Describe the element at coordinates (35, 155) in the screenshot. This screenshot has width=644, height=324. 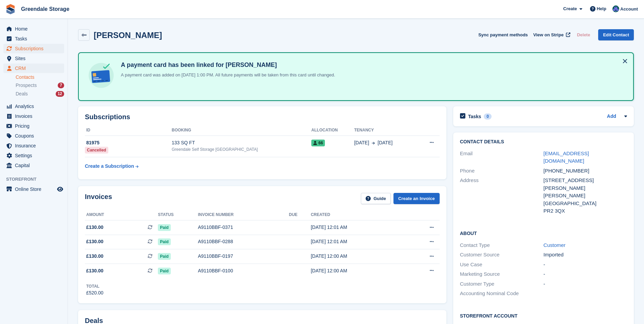
I see `span: Settings` at that location.